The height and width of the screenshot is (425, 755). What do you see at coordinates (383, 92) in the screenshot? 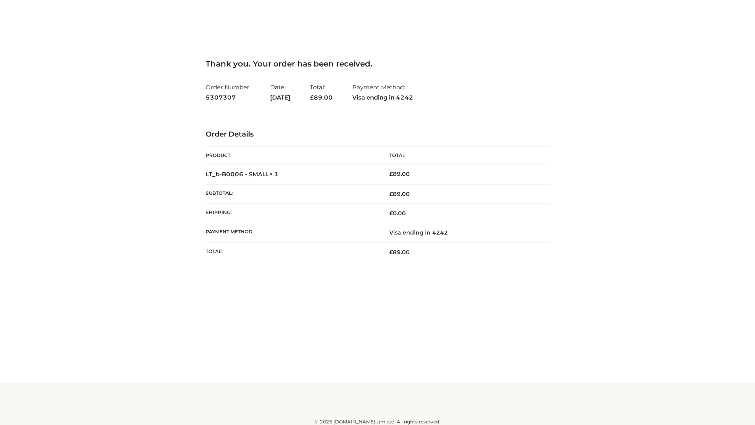
I see `li: Payment Method:` at bounding box center [383, 92].